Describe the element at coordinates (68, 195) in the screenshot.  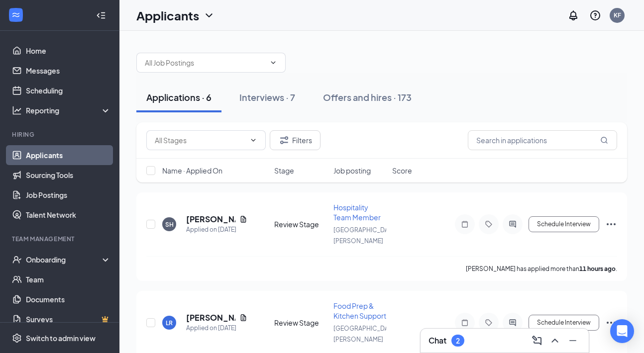
I see `a: Job Postings` at that location.